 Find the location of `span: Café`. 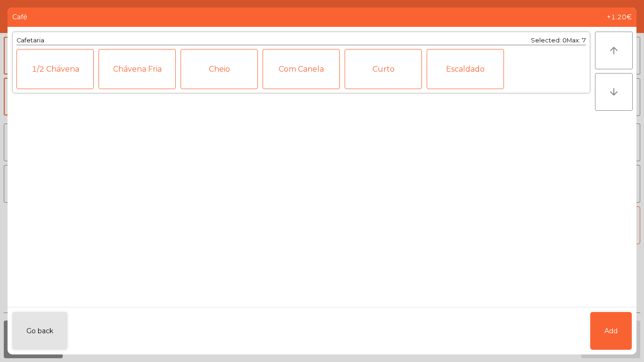

span: Café is located at coordinates (20, 17).